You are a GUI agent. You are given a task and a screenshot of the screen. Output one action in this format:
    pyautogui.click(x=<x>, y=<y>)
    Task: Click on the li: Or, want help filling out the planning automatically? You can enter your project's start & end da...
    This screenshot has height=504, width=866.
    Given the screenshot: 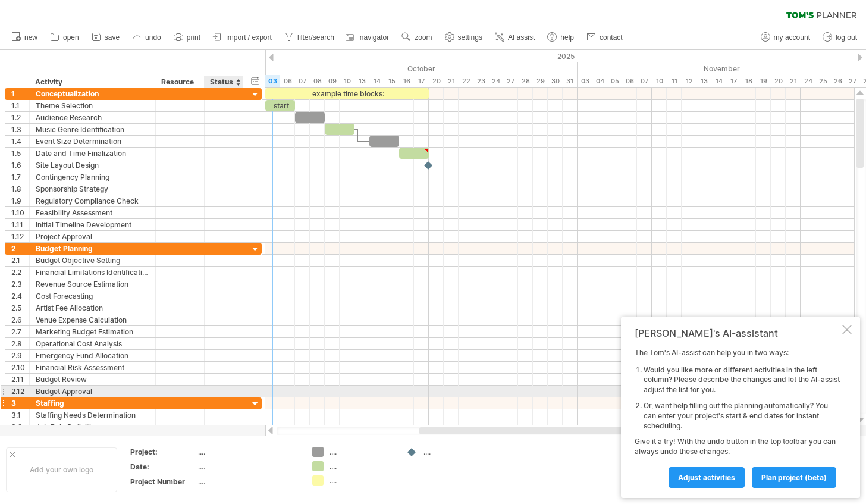 What is the action you would take?
    pyautogui.click(x=742, y=416)
    